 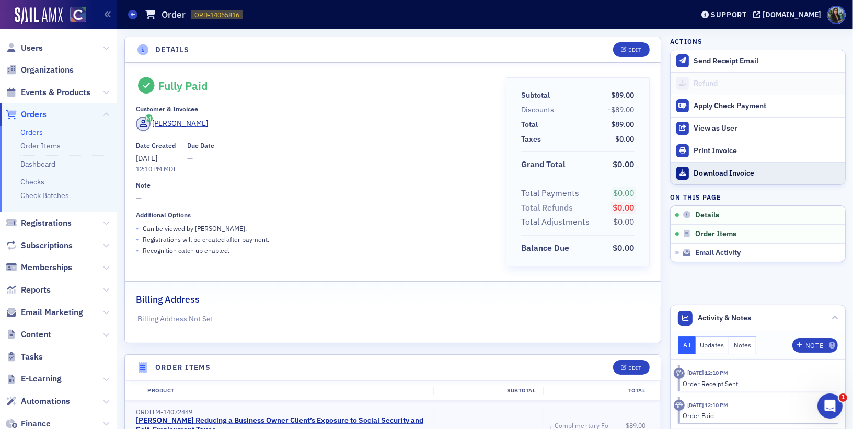 I want to click on span: MDT, so click(x=169, y=169).